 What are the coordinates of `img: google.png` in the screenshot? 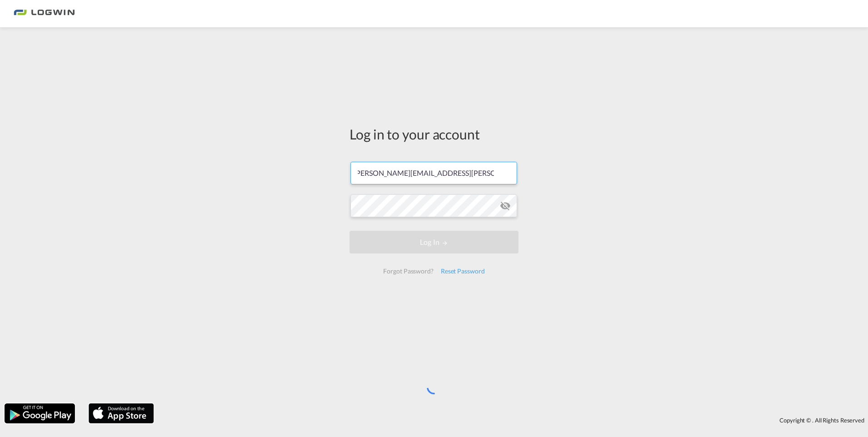 It's located at (39, 413).